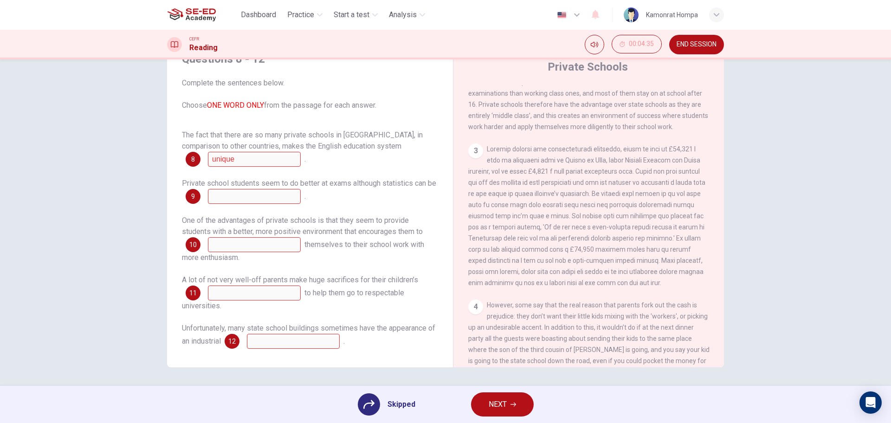  Describe the element at coordinates (402, 404) in the screenshot. I see `span: Skipped` at that location.